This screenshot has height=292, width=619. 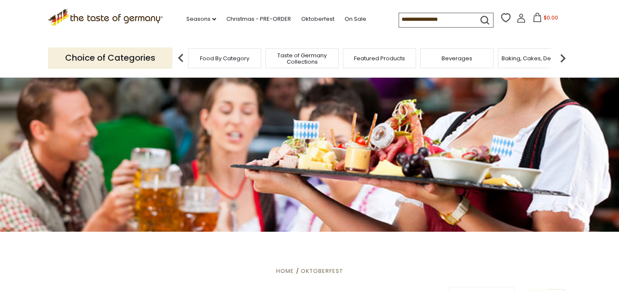 What do you see at coordinates (545, 19) in the screenshot?
I see `button: $0.00` at bounding box center [545, 19].